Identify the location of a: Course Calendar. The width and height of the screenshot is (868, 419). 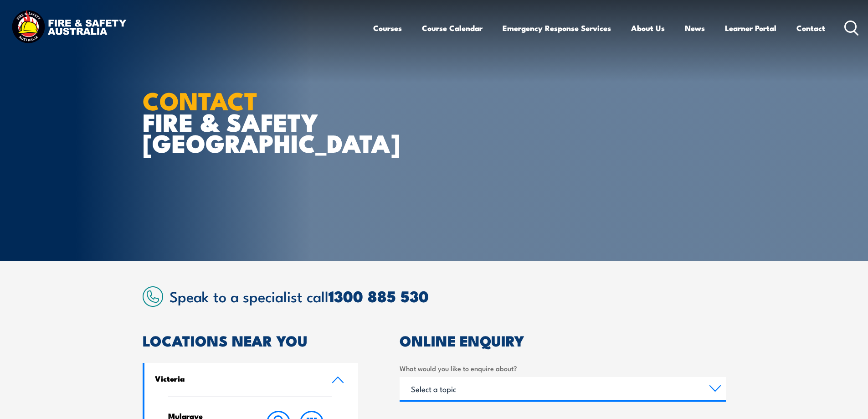
(452, 28).